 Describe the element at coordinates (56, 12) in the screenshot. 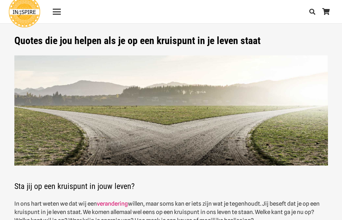

I see `a: Menu` at that location.